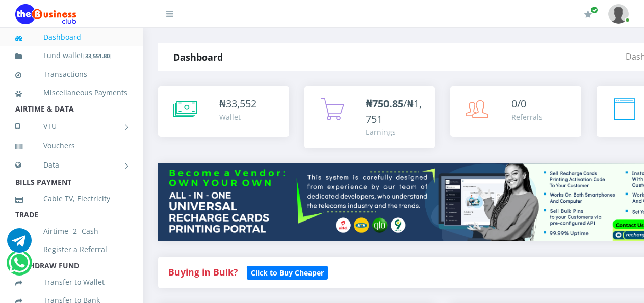 This screenshot has height=303, width=644. What do you see at coordinates (71, 74) in the screenshot?
I see `a: Transactions` at bounding box center [71, 74].